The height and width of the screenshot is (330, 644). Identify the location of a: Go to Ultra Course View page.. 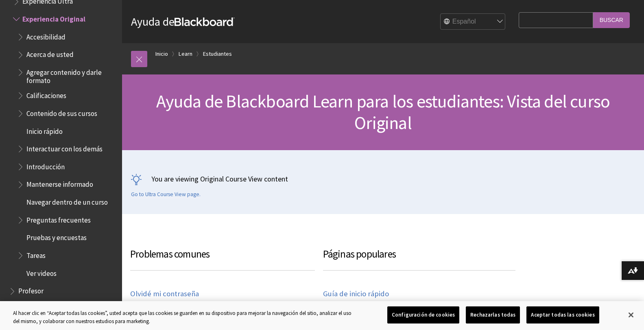
(166, 195).